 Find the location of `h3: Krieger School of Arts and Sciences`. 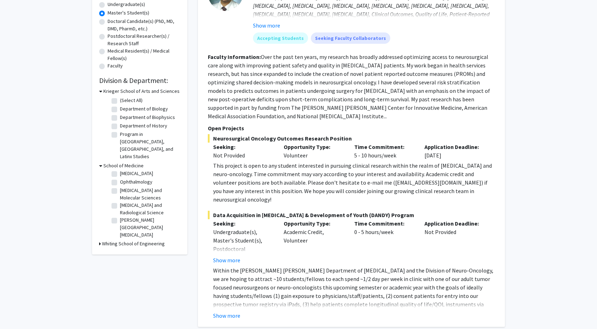

h3: Krieger School of Arts and Sciences is located at coordinates (141, 91).